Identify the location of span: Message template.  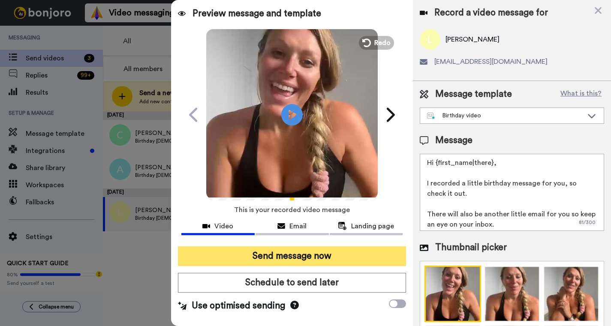
(473, 94).